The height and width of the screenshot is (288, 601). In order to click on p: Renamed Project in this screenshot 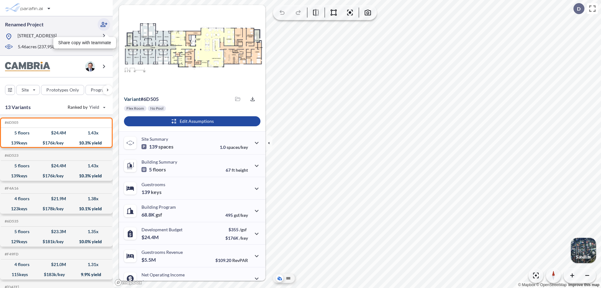, I will do `click(24, 24)`.